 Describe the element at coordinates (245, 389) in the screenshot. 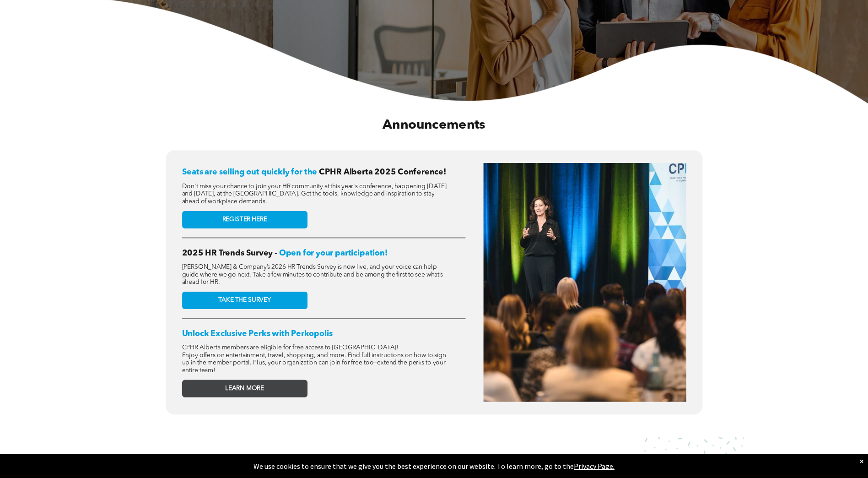

I see `span: LEARN MORE` at that location.